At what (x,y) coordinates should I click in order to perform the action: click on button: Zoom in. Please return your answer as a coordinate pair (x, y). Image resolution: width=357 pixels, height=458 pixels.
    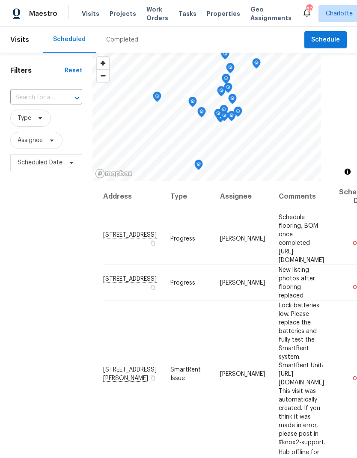
    Looking at the image, I should click on (103, 63).